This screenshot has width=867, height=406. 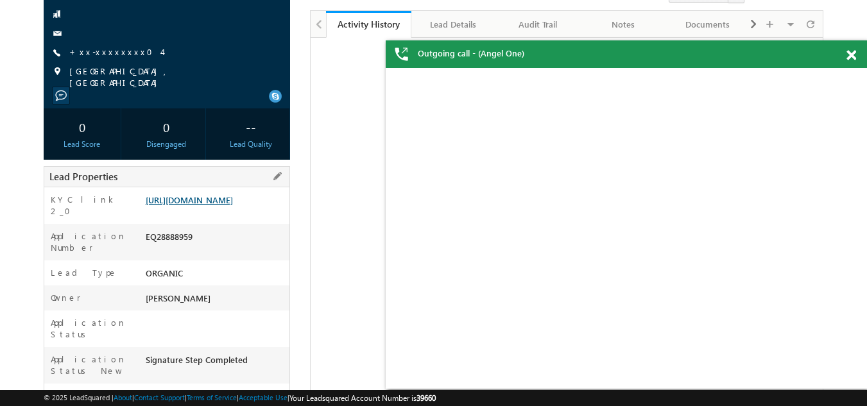 I want to click on div: Lead Score, so click(x=82, y=144).